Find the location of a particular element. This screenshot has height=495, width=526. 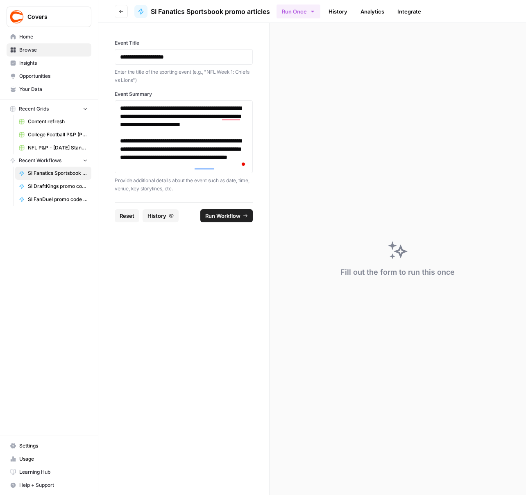

span: Help + Support is located at coordinates (53, 485).